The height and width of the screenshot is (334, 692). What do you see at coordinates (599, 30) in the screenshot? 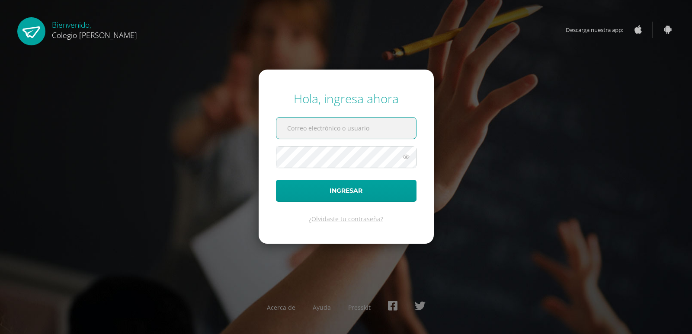
I see `span: Descarga nuestra app:` at bounding box center [599, 30].